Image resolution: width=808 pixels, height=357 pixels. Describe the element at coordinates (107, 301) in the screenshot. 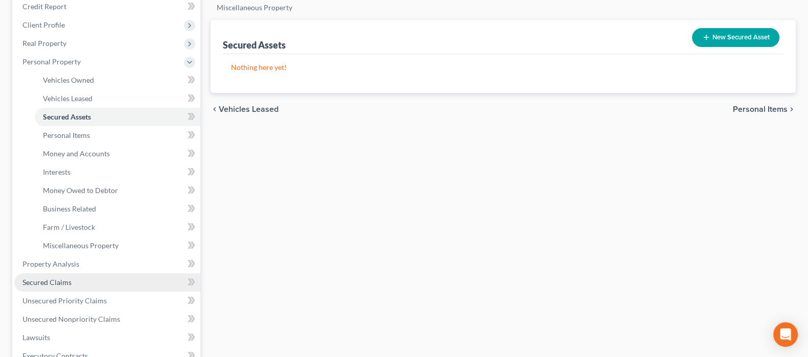

I see `a: Unsecured Priority Claims` at that location.